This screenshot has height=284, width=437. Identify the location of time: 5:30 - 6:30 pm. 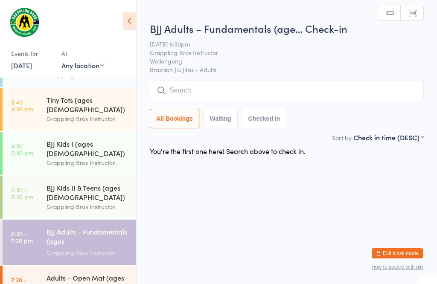
(22, 193).